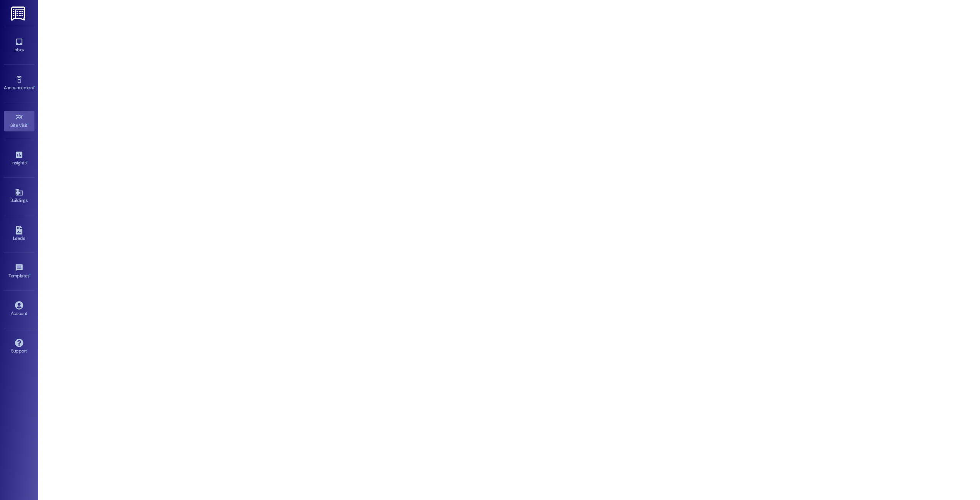  I want to click on a: Site Visit •, so click(19, 121).